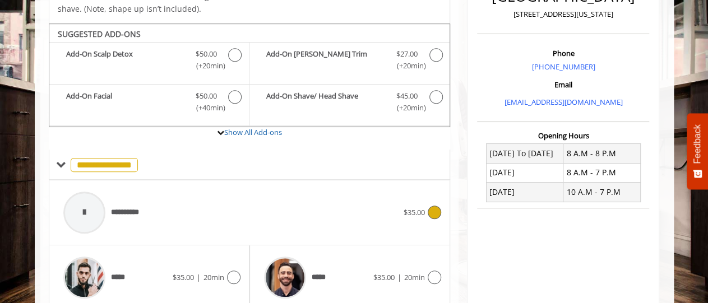 This screenshot has height=303, width=708. Describe the element at coordinates (698, 144) in the screenshot. I see `span: Feedback` at that location.